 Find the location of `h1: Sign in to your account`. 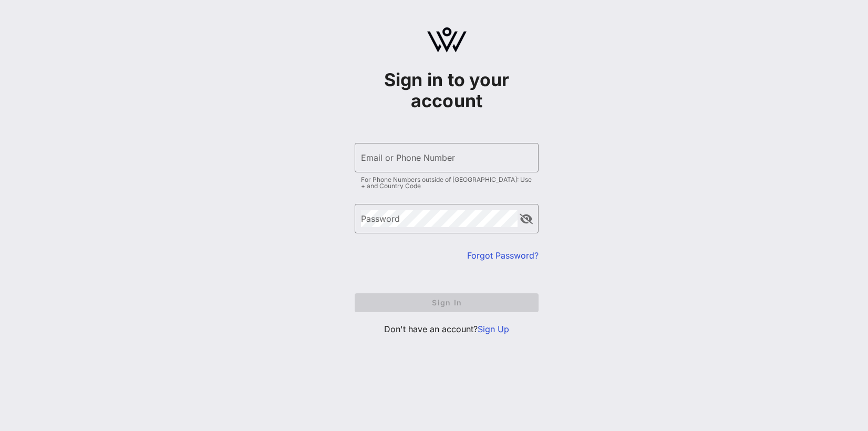

h1: Sign in to your account is located at coordinates (447, 91).